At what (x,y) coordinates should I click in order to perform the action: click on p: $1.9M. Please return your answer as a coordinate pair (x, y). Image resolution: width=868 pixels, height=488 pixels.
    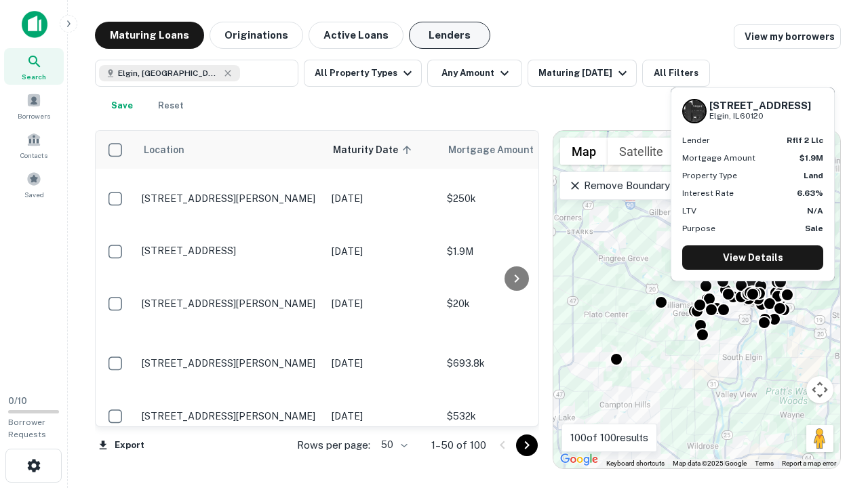
    Looking at the image, I should click on (515, 252).